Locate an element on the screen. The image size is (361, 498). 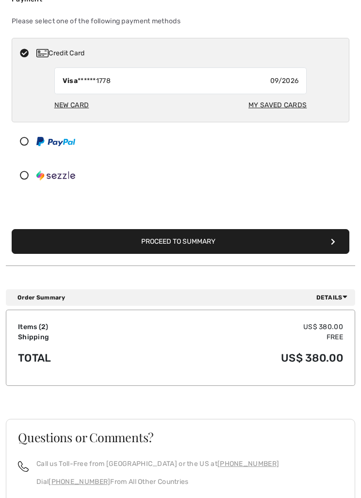
div: New Card is located at coordinates (71, 105).